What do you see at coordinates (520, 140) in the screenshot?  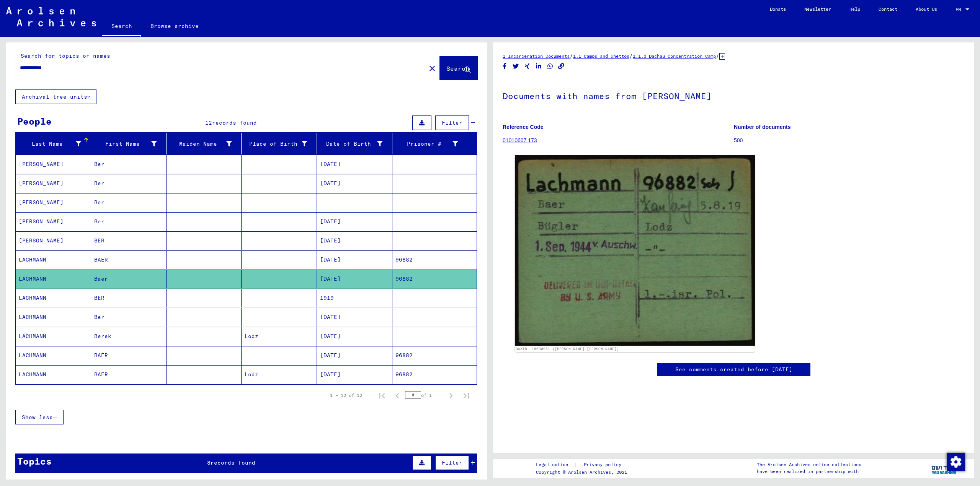 I see `a: 01010607 173` at bounding box center [520, 140].